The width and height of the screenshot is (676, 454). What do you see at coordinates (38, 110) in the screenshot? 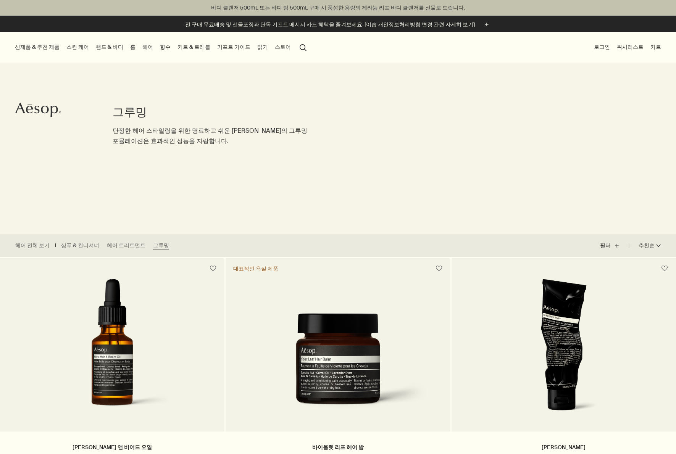
I see `svg: Aesop` at bounding box center [38, 110].